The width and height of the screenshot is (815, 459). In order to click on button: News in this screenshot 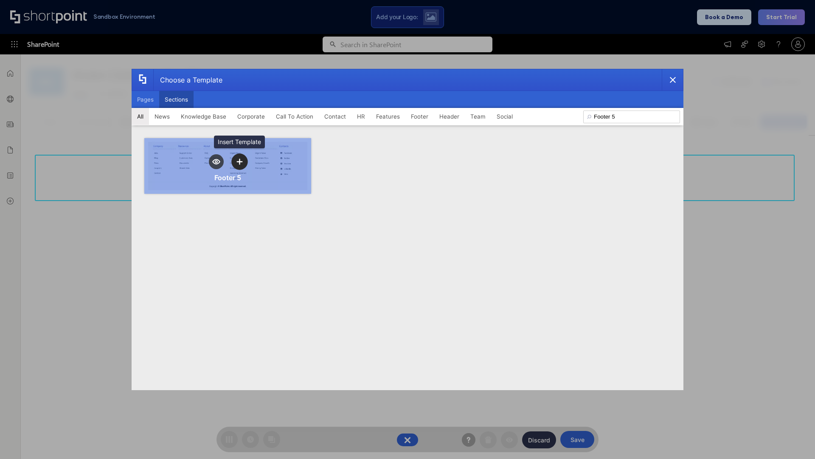, I will do `click(162, 116)`.